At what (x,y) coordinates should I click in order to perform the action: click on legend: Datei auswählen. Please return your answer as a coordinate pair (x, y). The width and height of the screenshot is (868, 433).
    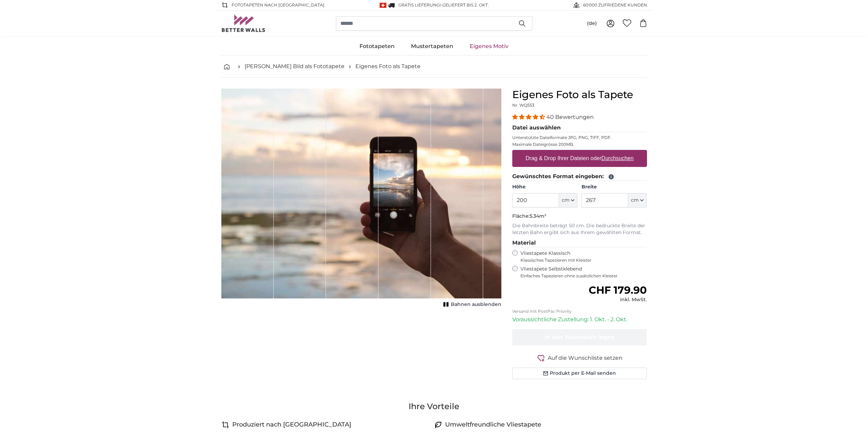
    Looking at the image, I should click on (579, 128).